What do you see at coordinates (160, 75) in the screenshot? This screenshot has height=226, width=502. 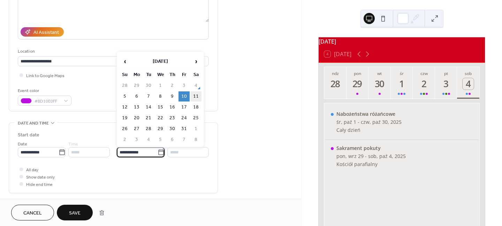 I see `th: We` at bounding box center [160, 75].